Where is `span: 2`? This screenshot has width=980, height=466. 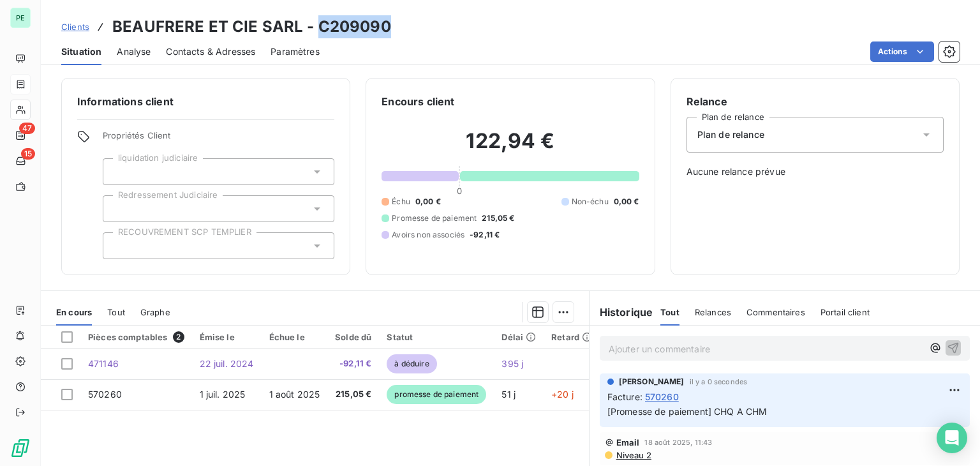
span: 2 is located at coordinates (179, 337).